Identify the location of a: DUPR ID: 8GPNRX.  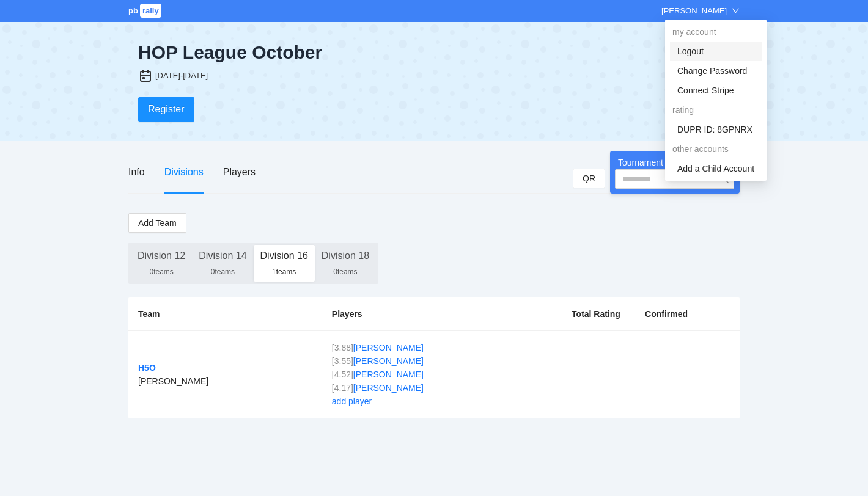
(715, 130).